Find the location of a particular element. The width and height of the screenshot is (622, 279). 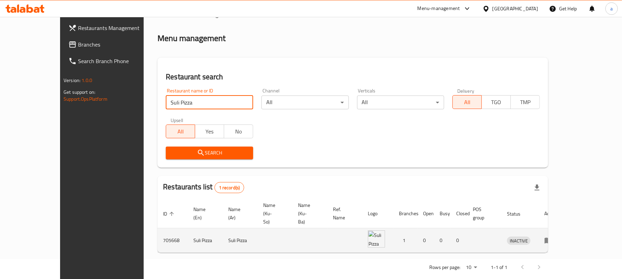

label: Delivery is located at coordinates (466, 91).